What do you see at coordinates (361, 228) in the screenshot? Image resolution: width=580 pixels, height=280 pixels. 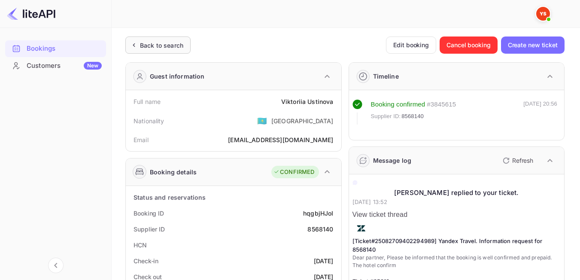 I see `img: AwvSTEc2VUhQAAAAAElFTkSuQmCC` at bounding box center [361, 228].